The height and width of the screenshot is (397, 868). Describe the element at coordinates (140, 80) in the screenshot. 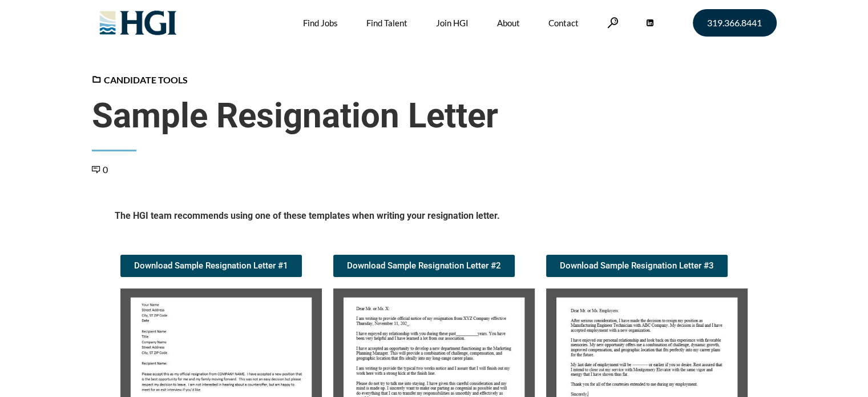

I see `a: Candidate Tools` at that location.